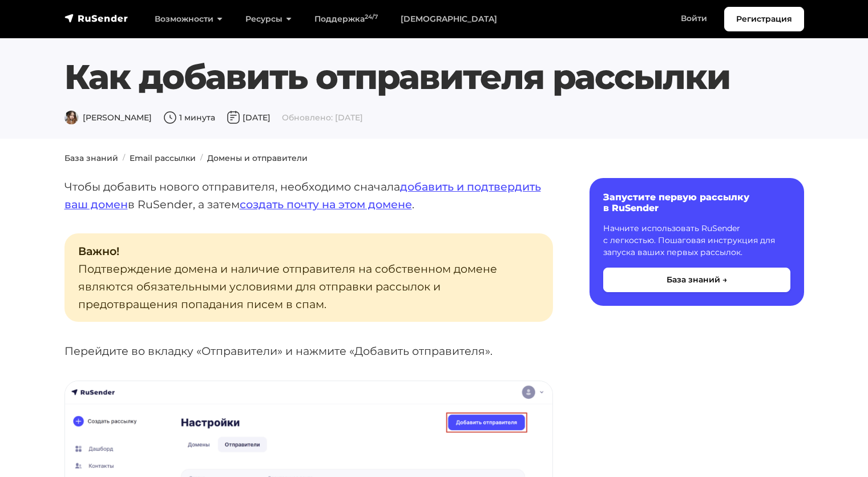 Image resolution: width=868 pixels, height=477 pixels. I want to click on a: Email рассылки, so click(163, 158).